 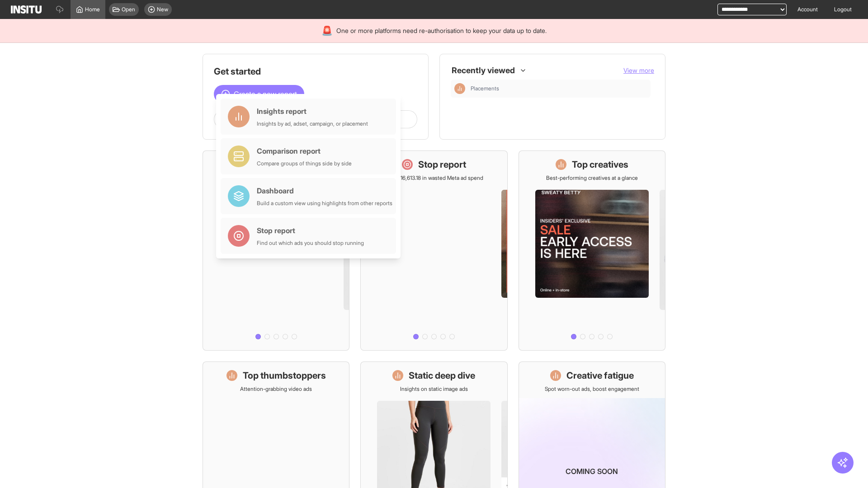 What do you see at coordinates (259, 94) in the screenshot?
I see `button: Create a new report` at bounding box center [259, 94].